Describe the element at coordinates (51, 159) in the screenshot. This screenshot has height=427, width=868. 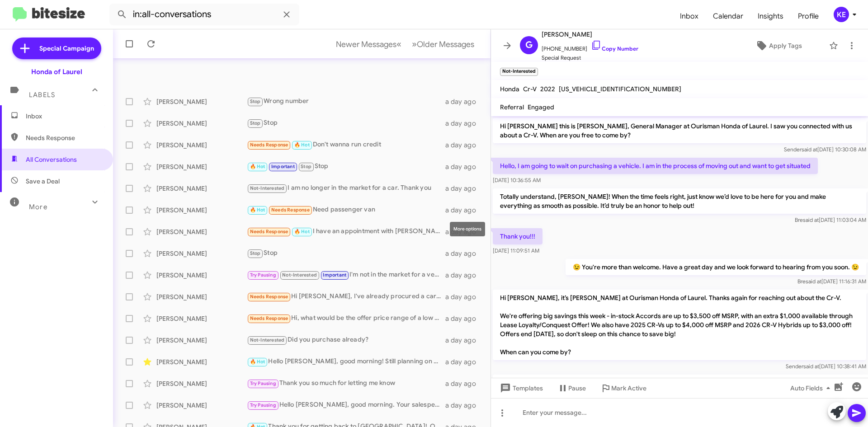
I see `span: All Conversations` at that location.